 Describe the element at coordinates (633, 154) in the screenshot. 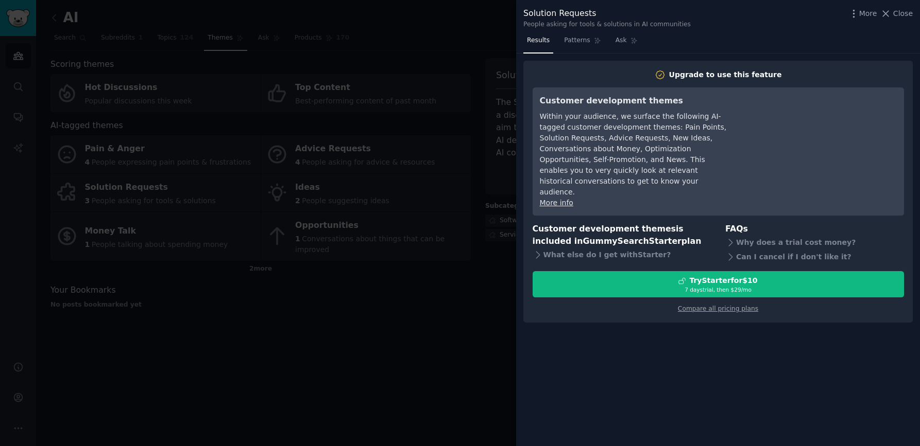

I see `div: Within your audience, we surface the following AI-tagged customer development themes: Pain Points...` at that location.